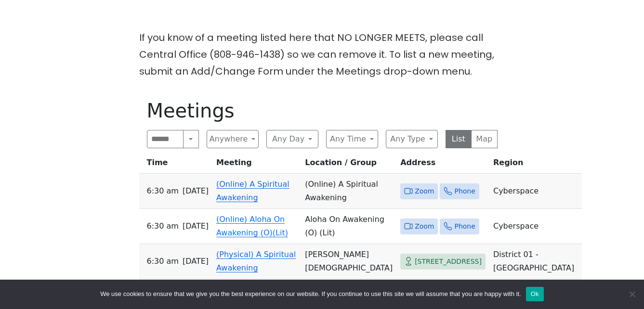 The height and width of the screenshot is (309, 644). Describe the element at coordinates (412, 139) in the screenshot. I see `button: Any Type` at that location.